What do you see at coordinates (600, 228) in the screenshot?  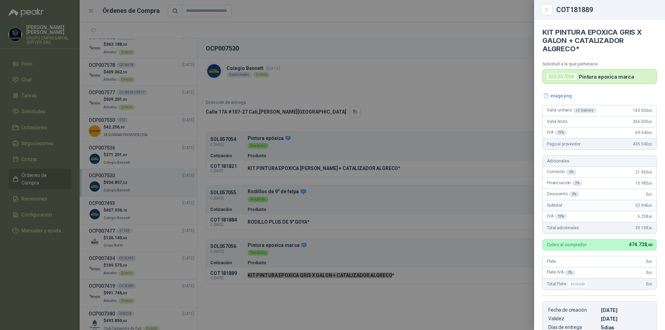 I see `div: Total adicionales` at bounding box center [600, 228].